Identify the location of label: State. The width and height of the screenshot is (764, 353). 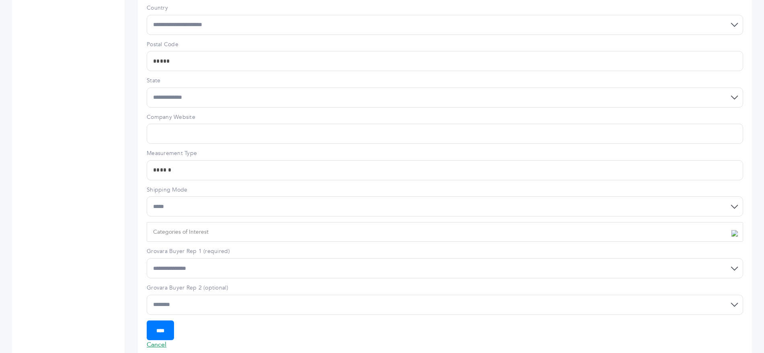
(445, 81).